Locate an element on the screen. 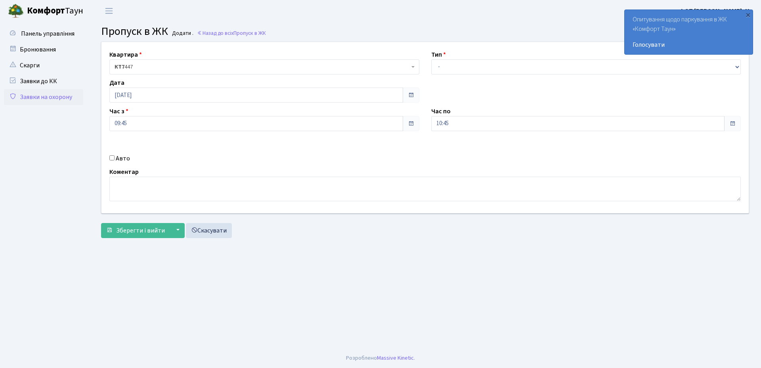 This screenshot has width=761, height=368. a: Заявки до КК is located at coordinates (44, 81).